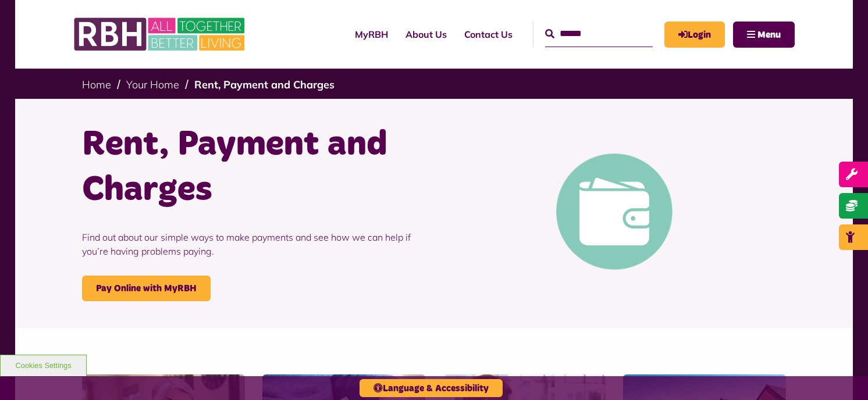  I want to click on img: Pay Rent, so click(614, 211).